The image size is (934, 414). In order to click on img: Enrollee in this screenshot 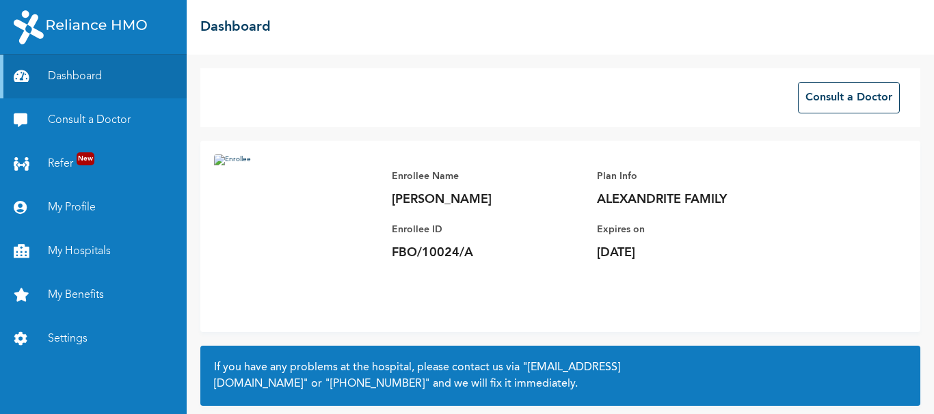, I will do `click(296, 237)`.